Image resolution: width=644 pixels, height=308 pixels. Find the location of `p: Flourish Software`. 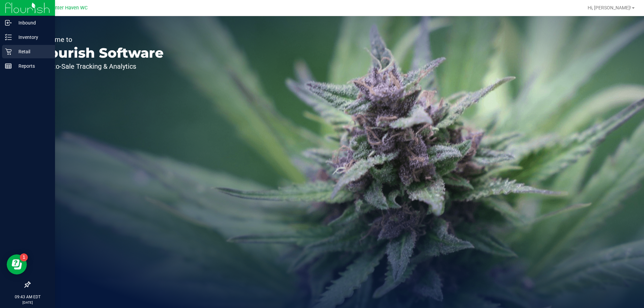

p: Flourish Software is located at coordinates (100, 53).